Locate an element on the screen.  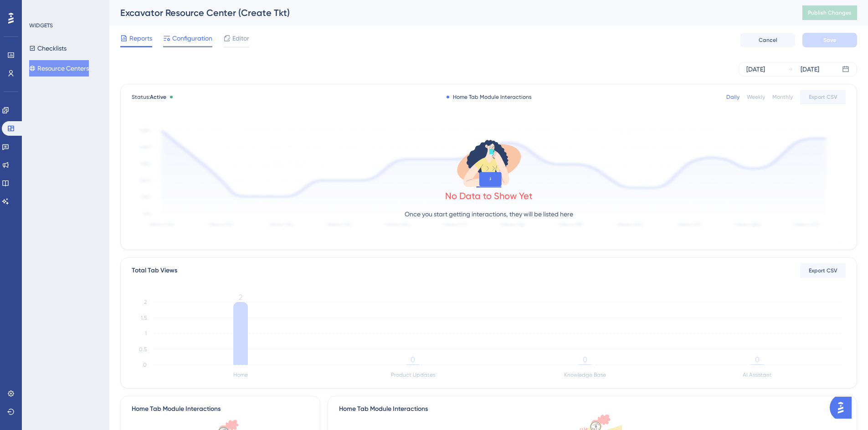
button: Save is located at coordinates (829, 40).